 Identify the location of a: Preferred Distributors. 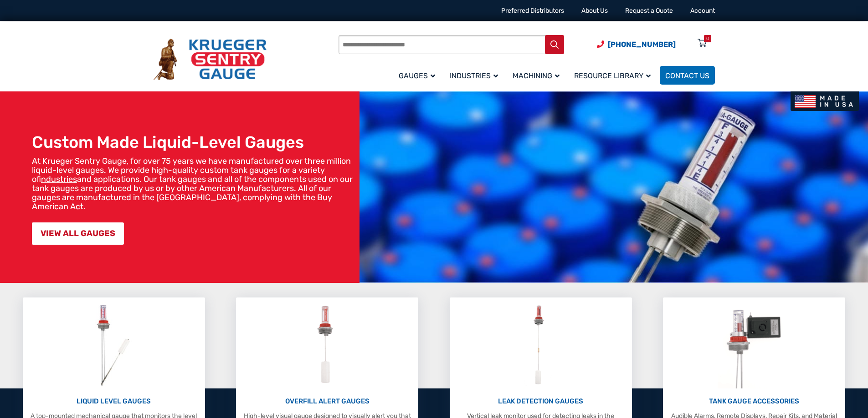
(532, 10).